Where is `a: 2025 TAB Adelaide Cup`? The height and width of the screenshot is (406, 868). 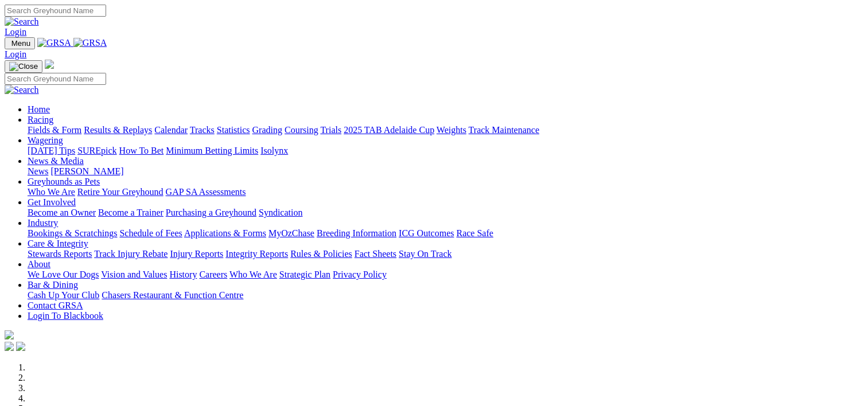 a: 2025 TAB Adelaide Cup is located at coordinates (389, 129).